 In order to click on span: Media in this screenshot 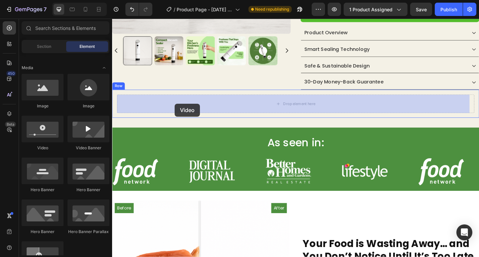, I will do `click(27, 68)`.